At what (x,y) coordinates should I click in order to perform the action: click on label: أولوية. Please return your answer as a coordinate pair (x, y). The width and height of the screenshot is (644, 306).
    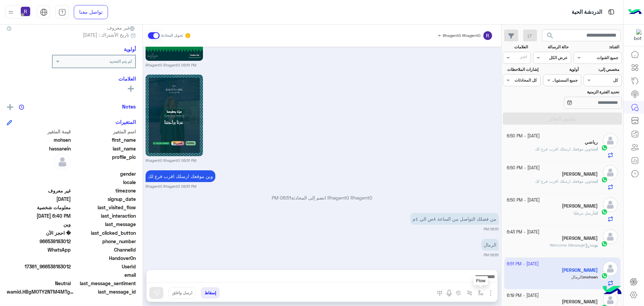
    Looking at the image, I should click on (561, 70).